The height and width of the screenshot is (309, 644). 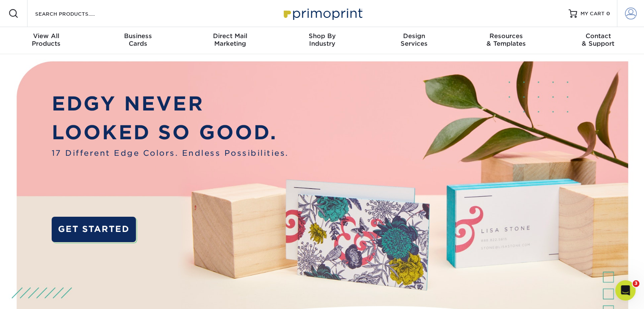 What do you see at coordinates (505, 36) in the screenshot?
I see `span: Resources` at bounding box center [505, 36].